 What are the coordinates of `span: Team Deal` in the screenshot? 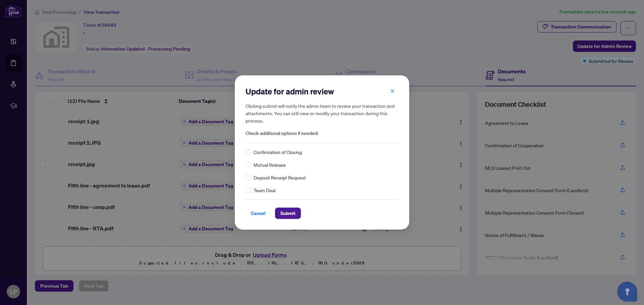 It's located at (264, 190).